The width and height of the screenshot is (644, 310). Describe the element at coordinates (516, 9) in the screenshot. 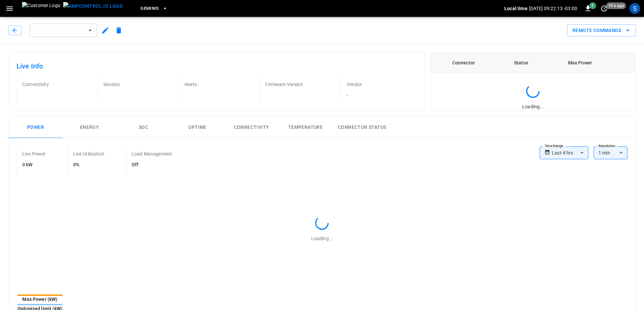

I see `p: Local time` at that location.